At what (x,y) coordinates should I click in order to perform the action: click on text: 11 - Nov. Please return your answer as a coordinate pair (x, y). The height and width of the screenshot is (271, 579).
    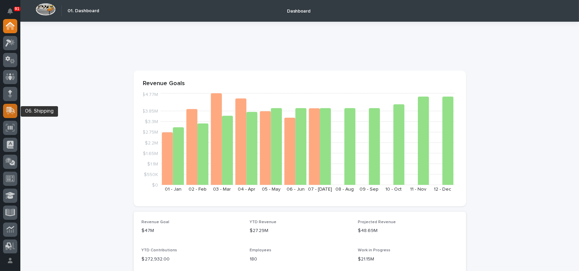
    Looking at the image, I should click on (418, 189).